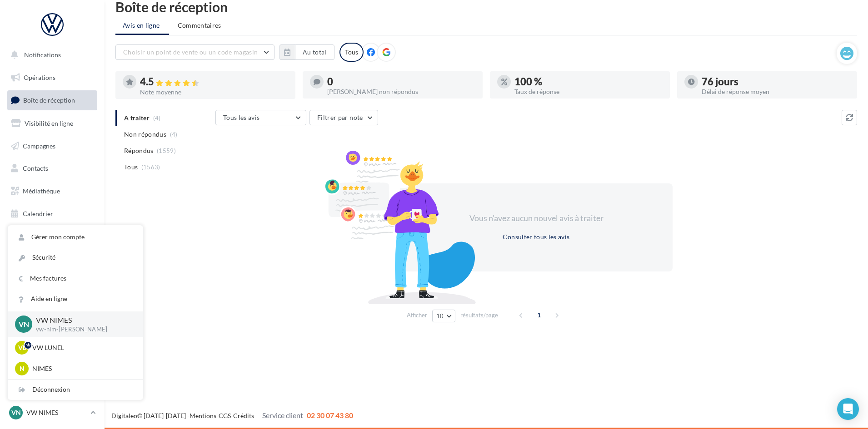 The image size is (868, 429). Describe the element at coordinates (53, 100) in the screenshot. I see `a: Boîte de réception` at that location.